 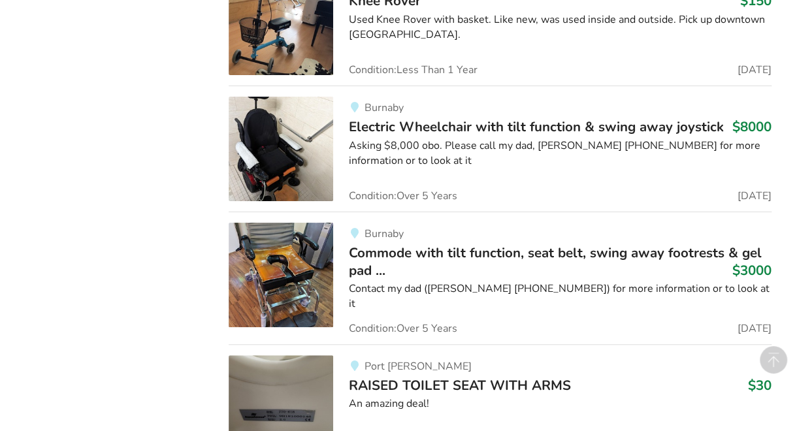 What do you see at coordinates (560, 27) in the screenshot?
I see `div: Used Knee Rover with basket. Like new, was used inside and outside. Pick up downtown [GEOGRAPHIC_...` at bounding box center [560, 27].